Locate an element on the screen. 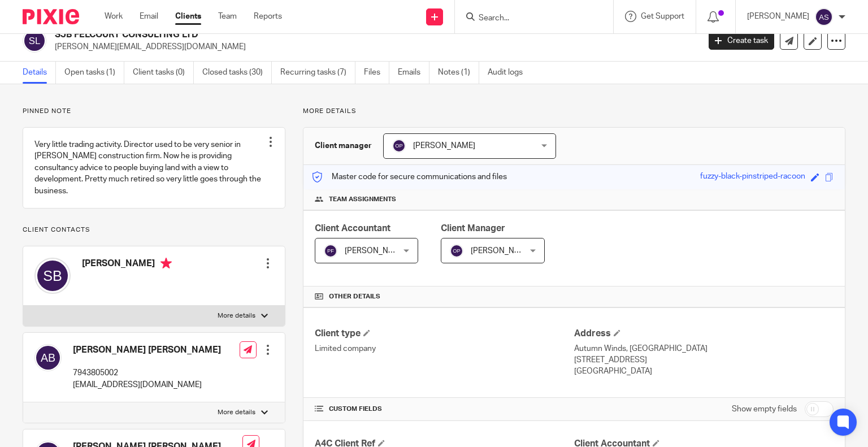 Image resolution: width=868 pixels, height=447 pixels. a: Audit logs is located at coordinates (509, 72).